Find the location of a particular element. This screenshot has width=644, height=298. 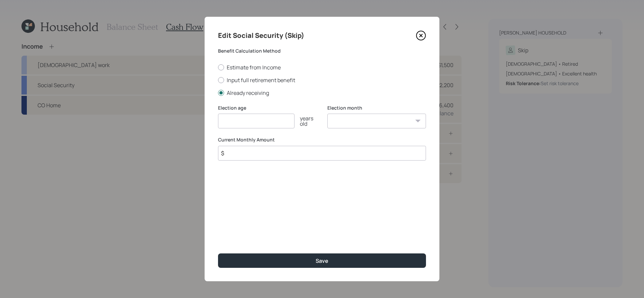

label: Estimate from Income is located at coordinates (322, 68).